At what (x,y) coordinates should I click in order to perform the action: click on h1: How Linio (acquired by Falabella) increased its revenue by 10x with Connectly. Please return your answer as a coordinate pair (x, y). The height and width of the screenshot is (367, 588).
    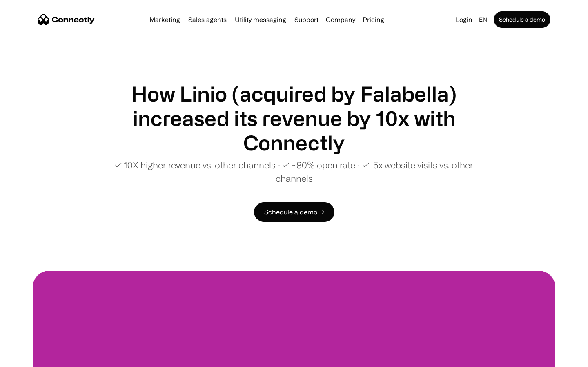
    Looking at the image, I should click on (294, 118).